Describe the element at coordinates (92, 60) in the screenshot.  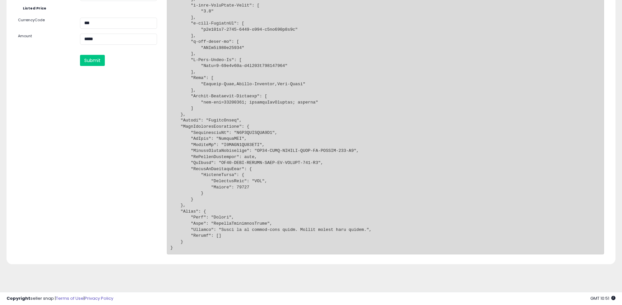
I see `button: Submit` at that location.